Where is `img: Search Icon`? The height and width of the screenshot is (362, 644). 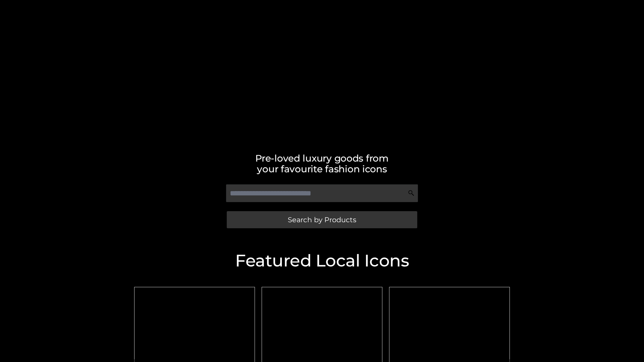
img: Search Icon is located at coordinates (411, 193).